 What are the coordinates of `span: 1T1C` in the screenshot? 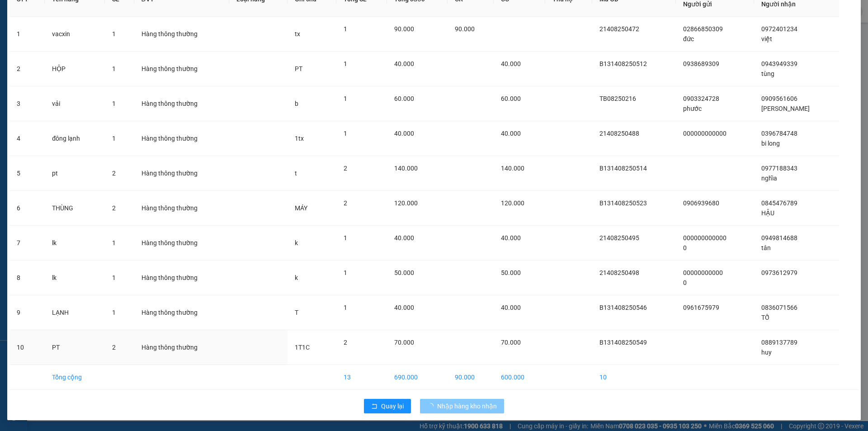 It's located at (302, 347).